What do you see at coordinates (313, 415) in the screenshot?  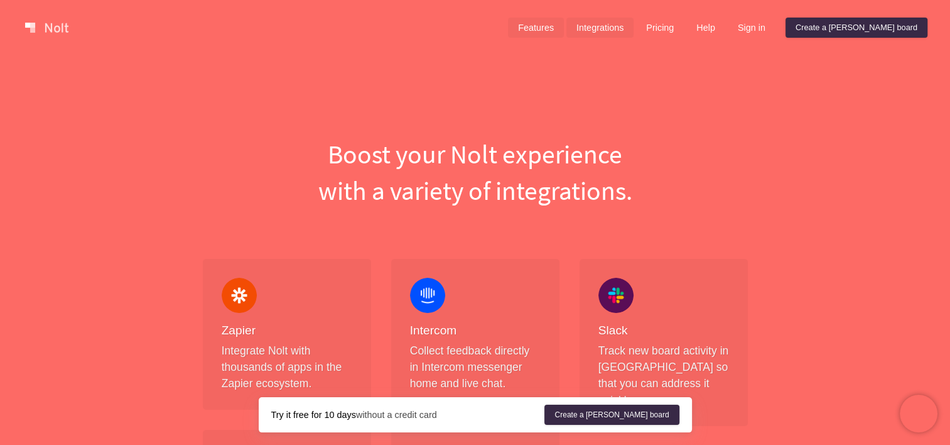 I see `strong: Try it free for 10 days` at bounding box center [313, 415].